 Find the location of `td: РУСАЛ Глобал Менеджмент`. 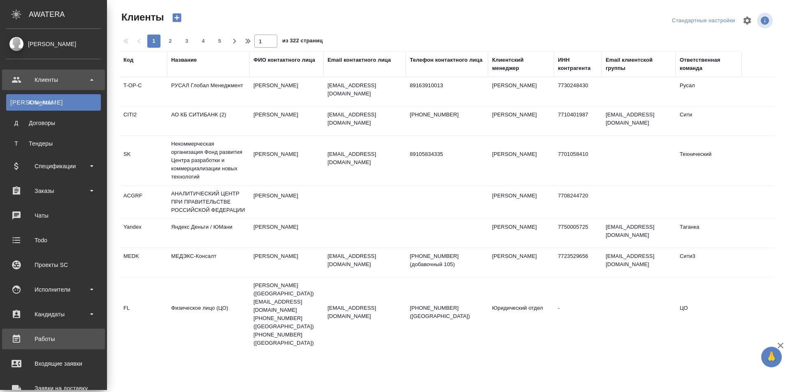

td: РУСАЛ Глобал Менеджмент is located at coordinates (208, 92).